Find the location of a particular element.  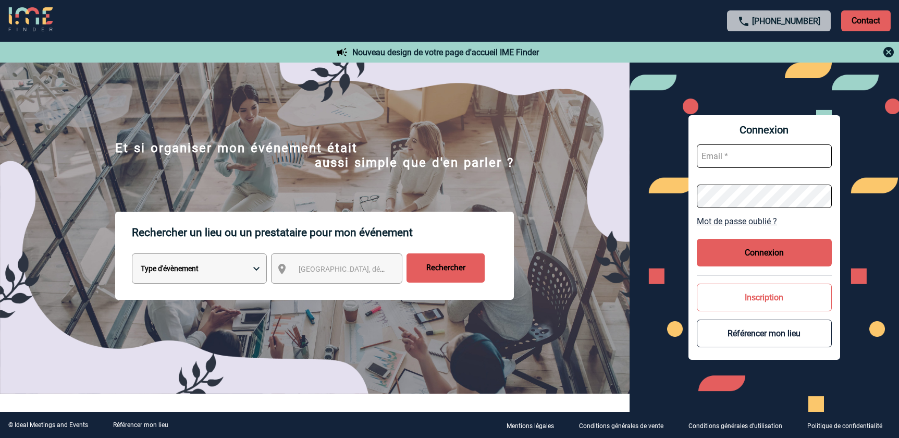

button: Référencer mon lieu is located at coordinates (764, 333).